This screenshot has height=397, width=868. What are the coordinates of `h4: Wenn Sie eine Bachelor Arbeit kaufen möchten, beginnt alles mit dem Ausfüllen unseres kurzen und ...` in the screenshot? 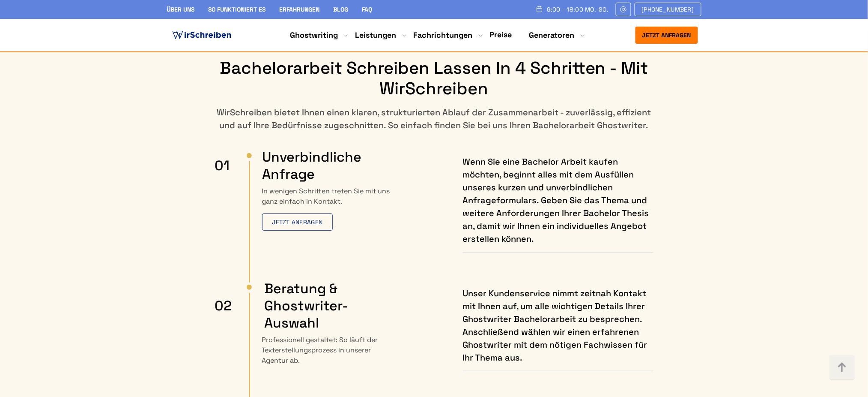 It's located at (558, 200).